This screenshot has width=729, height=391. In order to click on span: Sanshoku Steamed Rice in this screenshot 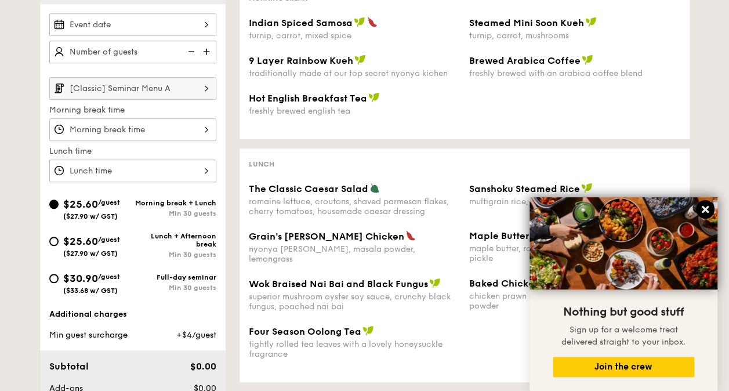, I will do `click(524, 189)`.